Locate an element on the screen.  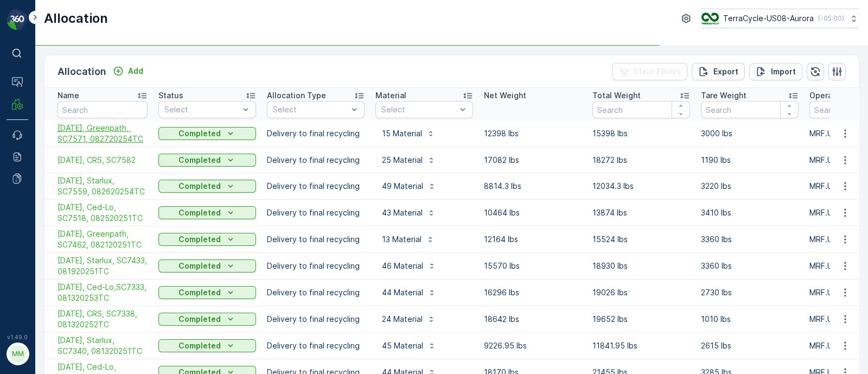
p: 2615 lbs is located at coordinates (750, 346).